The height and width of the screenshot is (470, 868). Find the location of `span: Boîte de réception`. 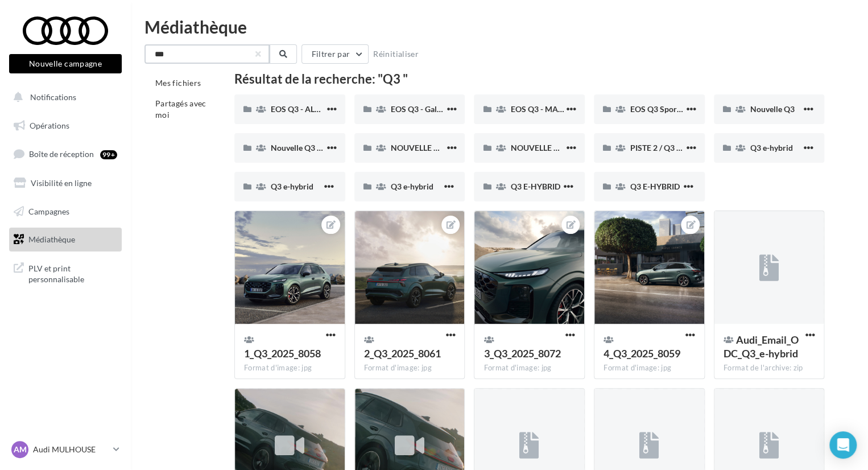

span: Boîte de réception is located at coordinates (61, 154).